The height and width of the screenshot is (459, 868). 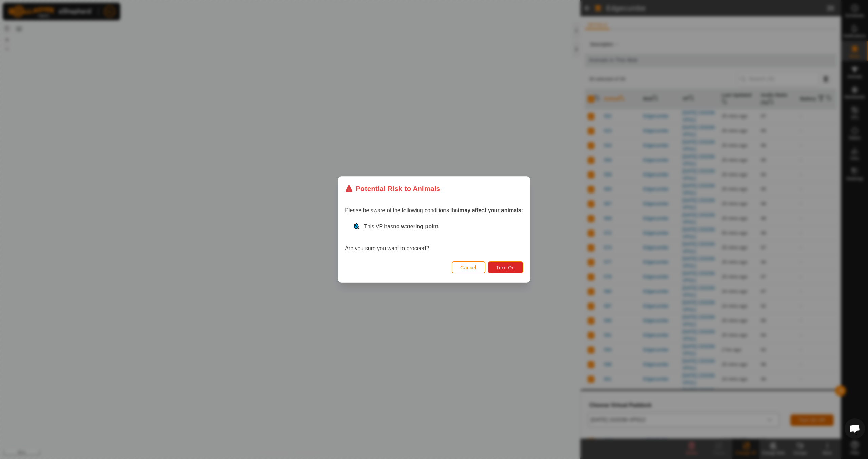 What do you see at coordinates (416, 226) in the screenshot?
I see `strong: no watering point.` at bounding box center [416, 226].